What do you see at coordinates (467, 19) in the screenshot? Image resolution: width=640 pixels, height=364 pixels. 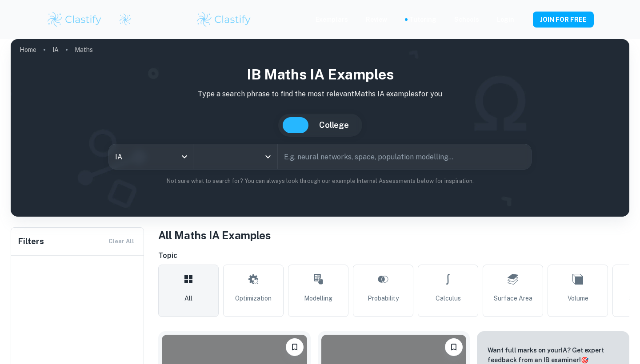 I see `div: Schools` at bounding box center [467, 19].